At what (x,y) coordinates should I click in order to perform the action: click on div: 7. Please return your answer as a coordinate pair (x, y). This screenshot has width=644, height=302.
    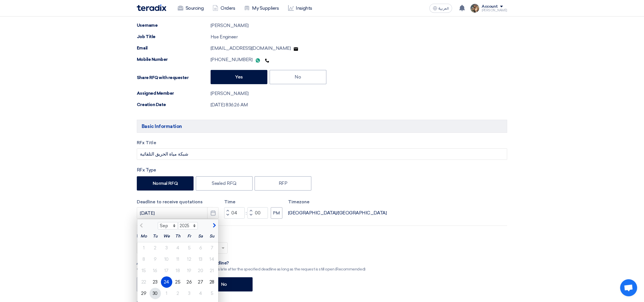
    Looking at the image, I should click on (212, 248).